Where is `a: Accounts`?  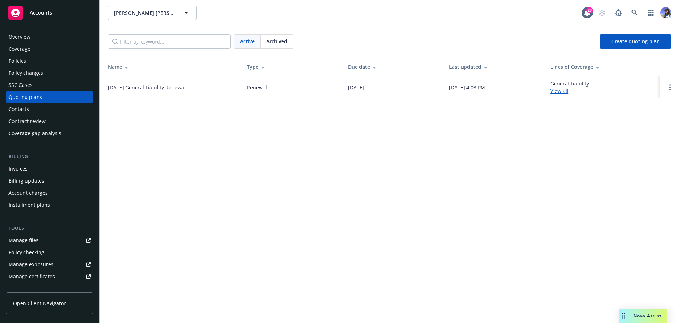
a: Accounts is located at coordinates (50, 13).